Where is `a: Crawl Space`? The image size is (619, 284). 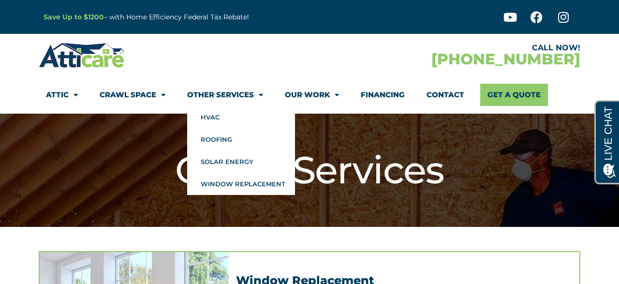
a: Crawl Space is located at coordinates (133, 95).